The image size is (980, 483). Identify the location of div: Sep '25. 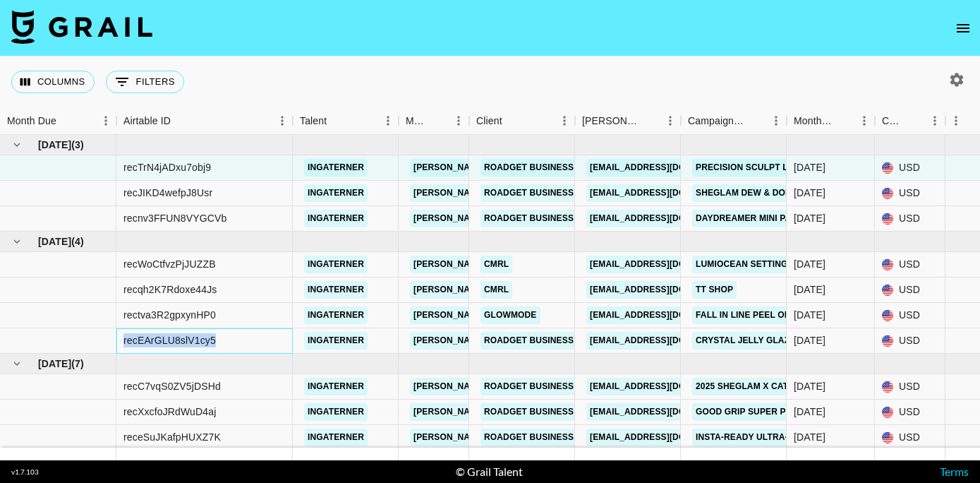
(809, 386).